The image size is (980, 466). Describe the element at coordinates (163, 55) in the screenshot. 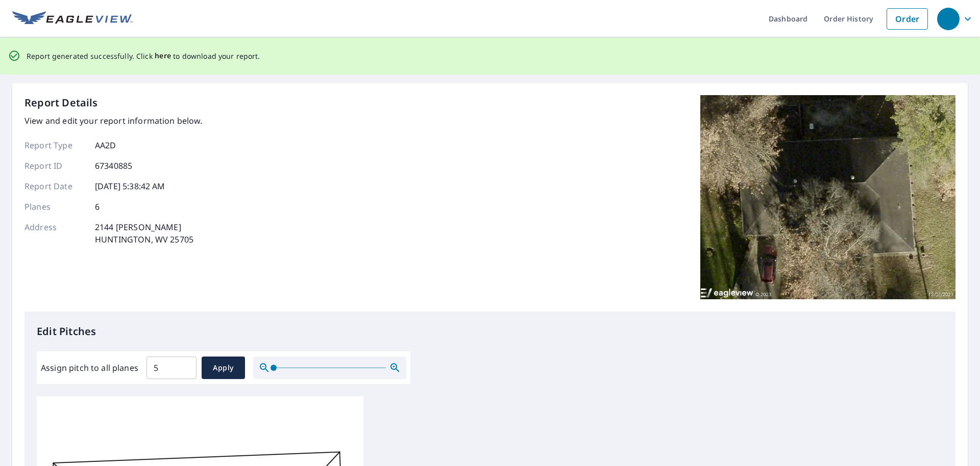

I see `span: here` at that location.